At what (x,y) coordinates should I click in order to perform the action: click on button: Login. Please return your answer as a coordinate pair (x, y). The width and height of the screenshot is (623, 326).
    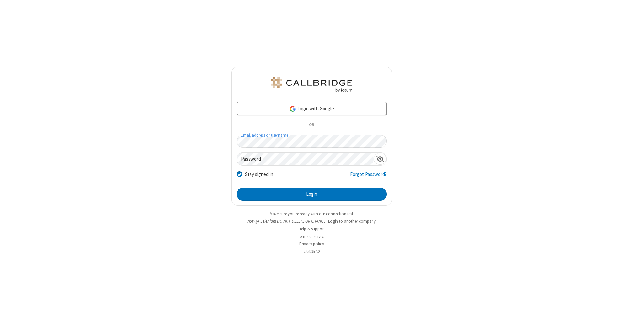
    Looking at the image, I should click on (312, 194).